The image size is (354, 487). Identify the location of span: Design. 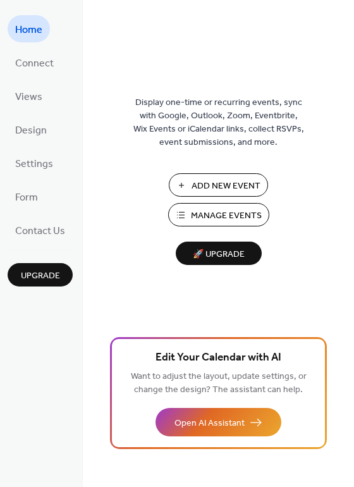
(31, 130).